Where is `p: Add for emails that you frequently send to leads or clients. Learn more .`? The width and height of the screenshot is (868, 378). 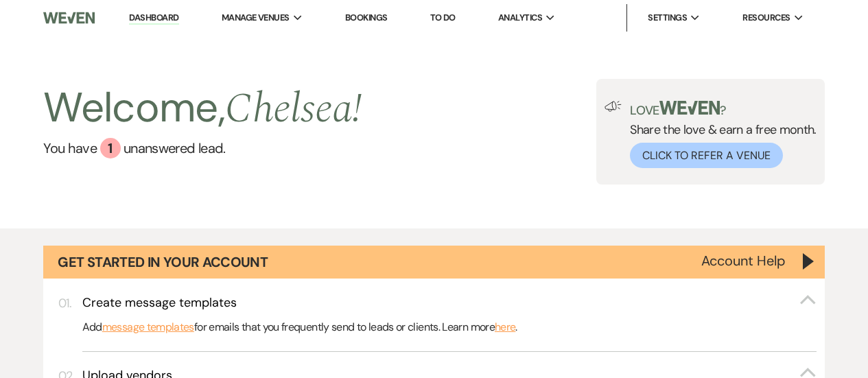 p: Add for emails that you frequently send to leads or clients. Learn more . is located at coordinates (449, 327).